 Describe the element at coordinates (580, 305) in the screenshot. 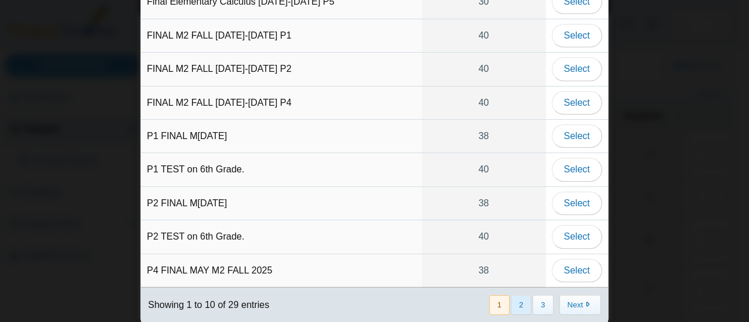

I see `button: Next` at that location.